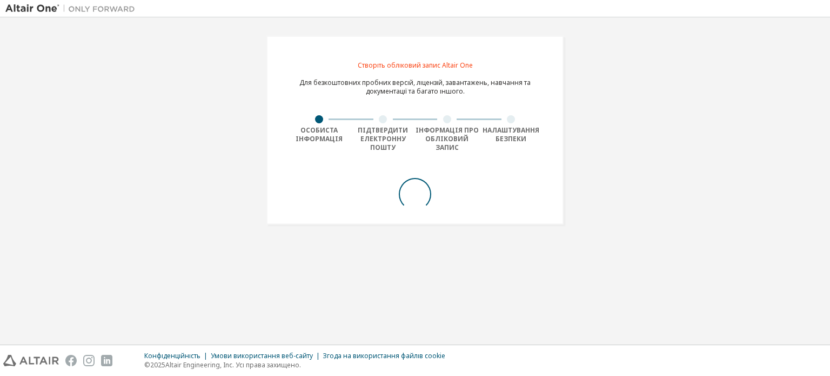 The height and width of the screenshot is (376, 830). Describe the element at coordinates (383, 138) in the screenshot. I see `font: Підтвердити електронну пошту` at that location.